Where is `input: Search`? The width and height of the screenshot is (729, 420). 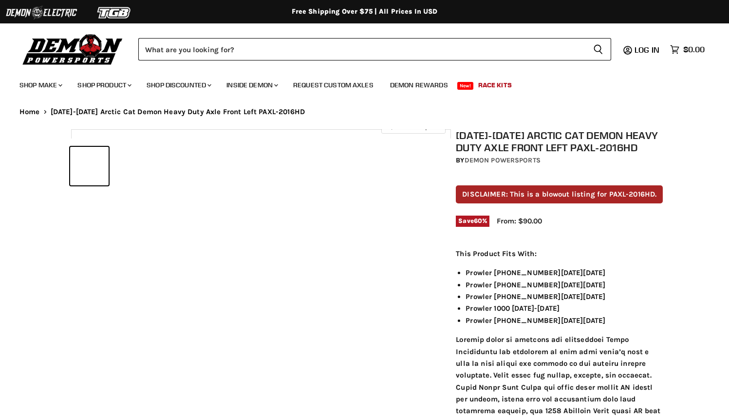 input: Search is located at coordinates (362, 49).